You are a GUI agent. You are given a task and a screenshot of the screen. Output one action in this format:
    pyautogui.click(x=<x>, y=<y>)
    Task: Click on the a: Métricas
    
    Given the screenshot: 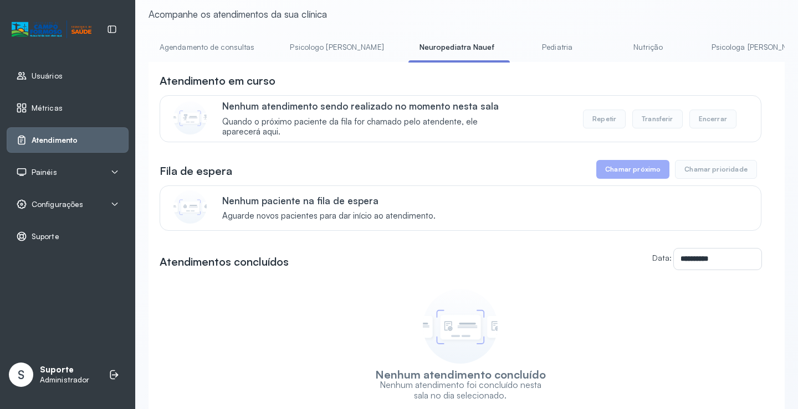 What is the action you would take?
    pyautogui.click(x=68, y=108)
    